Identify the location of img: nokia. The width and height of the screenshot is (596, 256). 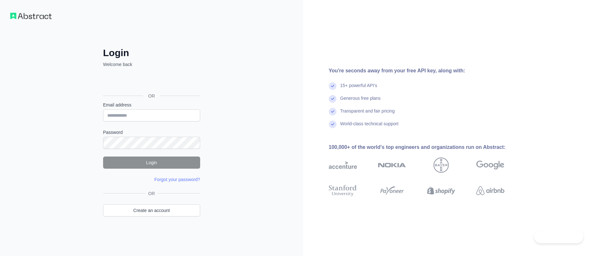
(392, 165).